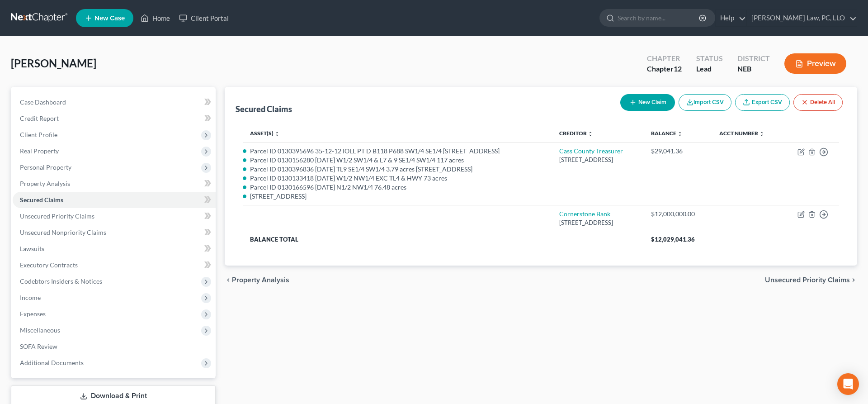 This screenshot has height=404, width=868. Describe the element at coordinates (667, 133) in the screenshot. I see `a: Balance unfold_more` at that location.